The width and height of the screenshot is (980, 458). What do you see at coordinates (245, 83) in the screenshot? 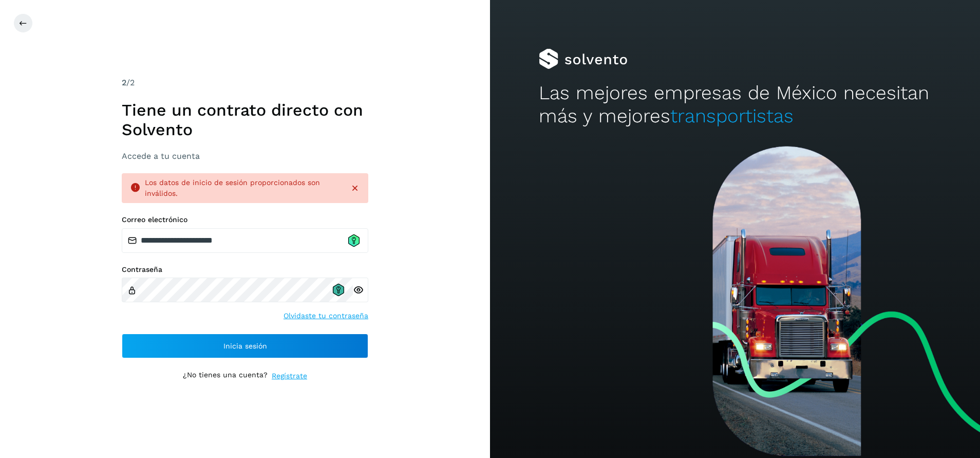
I see `div: /2` at bounding box center [245, 83].